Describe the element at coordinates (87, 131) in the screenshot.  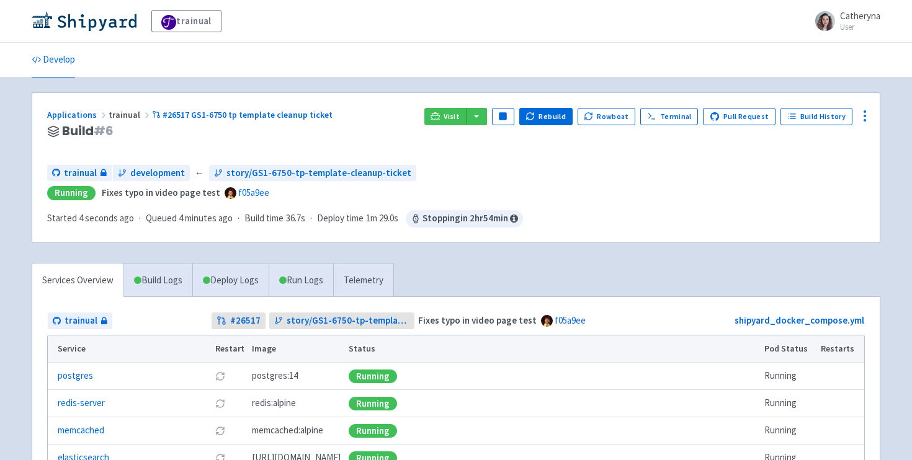
I see `span: Build` at that location.